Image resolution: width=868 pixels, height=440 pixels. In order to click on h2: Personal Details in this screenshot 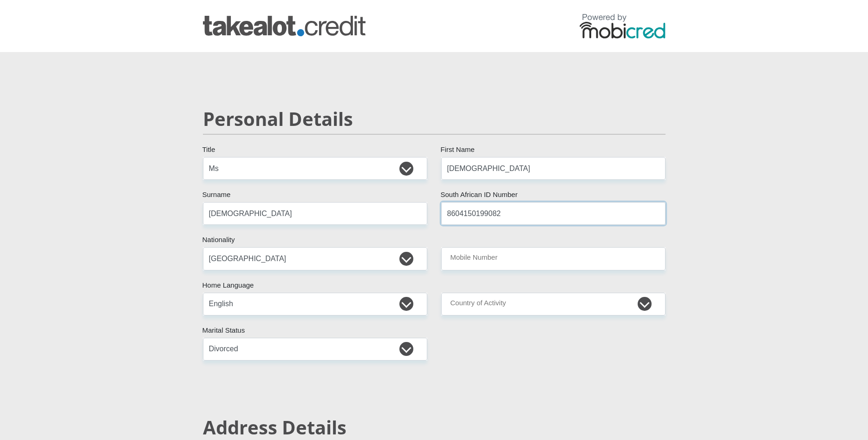, I will do `click(434, 119)`.